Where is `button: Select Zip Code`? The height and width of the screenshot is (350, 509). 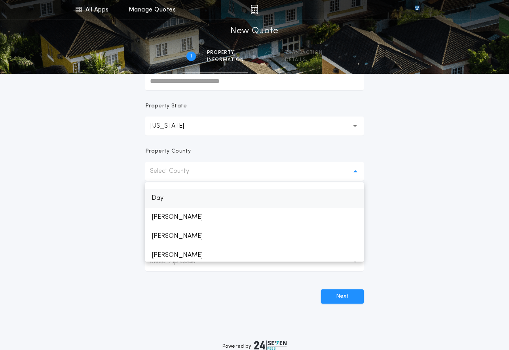
button: Select Zip Code is located at coordinates (255, 261).